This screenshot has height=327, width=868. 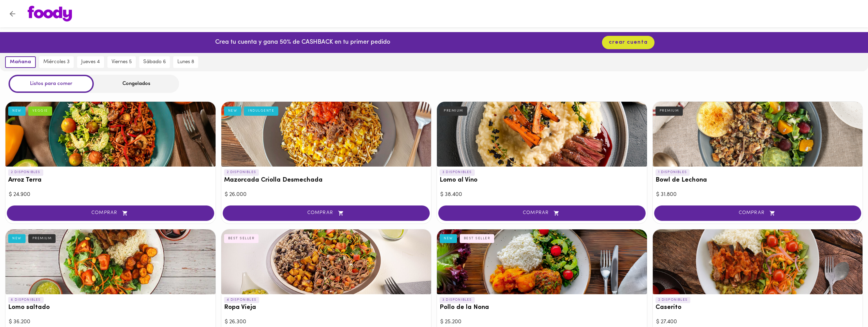 What do you see at coordinates (758, 134) in the screenshot?
I see `div: Bowl de Lechona` at bounding box center [758, 134].